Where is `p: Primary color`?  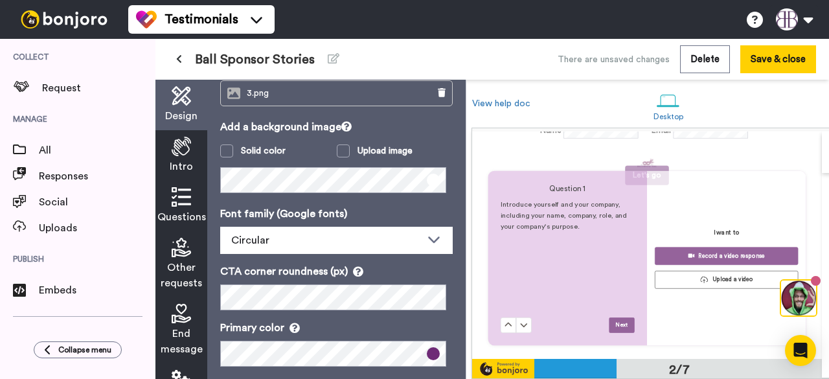
p: Primary color is located at coordinates (336, 328).